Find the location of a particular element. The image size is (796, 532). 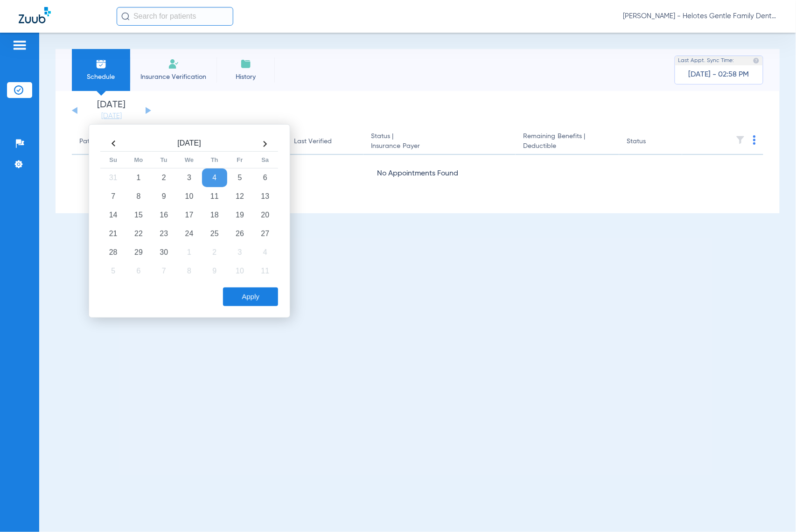

th: Status is located at coordinates (651, 142).